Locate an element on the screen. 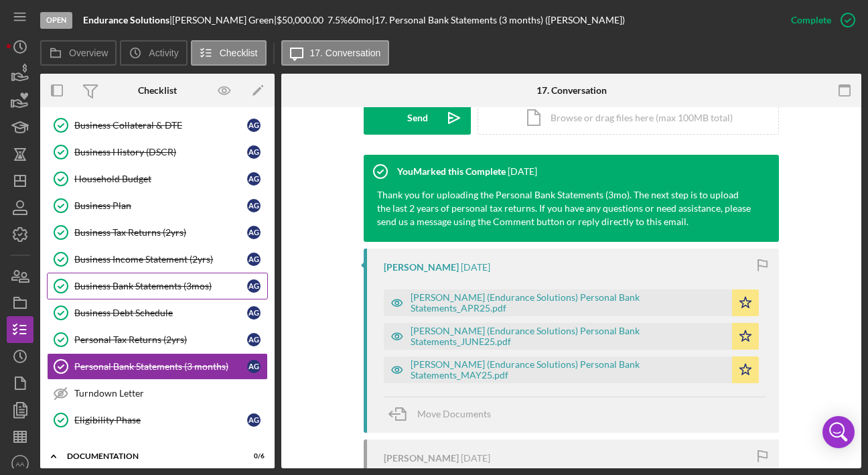  div: 60 mo is located at coordinates (360, 20).